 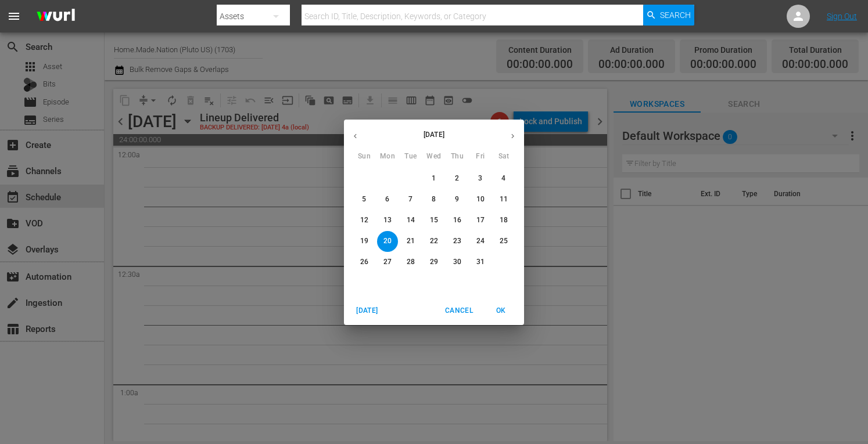 I want to click on p: 20, so click(x=388, y=241).